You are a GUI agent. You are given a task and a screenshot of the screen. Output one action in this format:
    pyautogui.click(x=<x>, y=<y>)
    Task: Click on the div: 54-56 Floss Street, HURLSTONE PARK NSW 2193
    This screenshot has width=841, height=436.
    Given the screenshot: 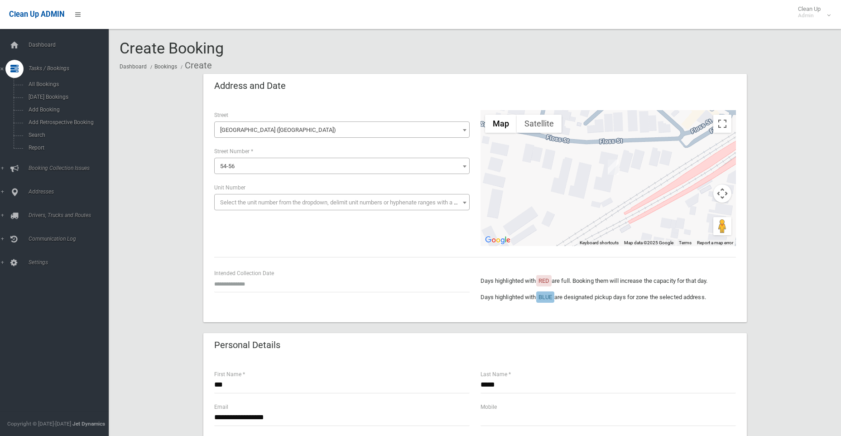 What is the action you would take?
    pyautogui.click(x=613, y=167)
    